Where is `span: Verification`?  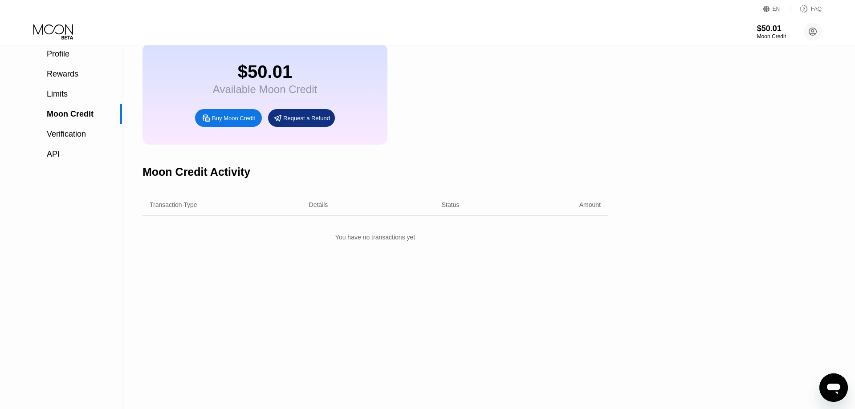 span: Verification is located at coordinates (66, 134).